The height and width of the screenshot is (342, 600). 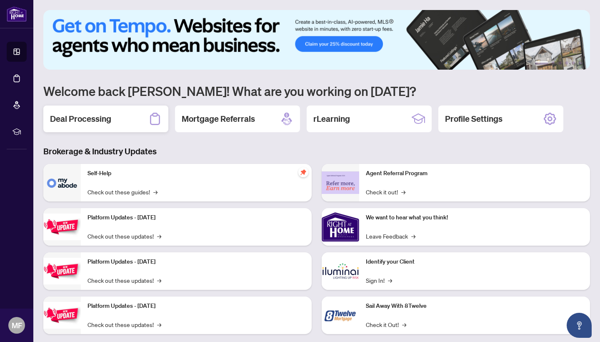 I want to click on p: We want to hear what you think!, so click(x=475, y=218).